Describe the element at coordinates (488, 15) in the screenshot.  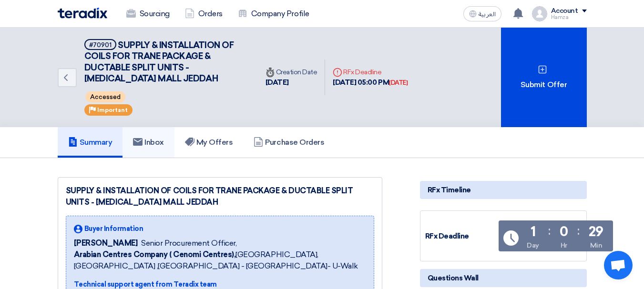
I see `span: العربية` at that location.